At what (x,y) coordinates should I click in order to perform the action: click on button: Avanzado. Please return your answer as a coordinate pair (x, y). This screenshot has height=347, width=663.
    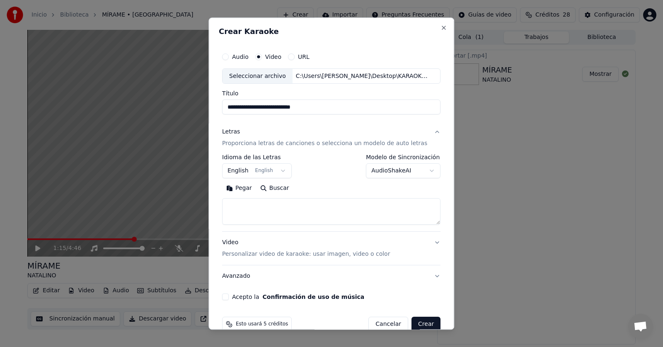
    Looking at the image, I should click on (331, 276).